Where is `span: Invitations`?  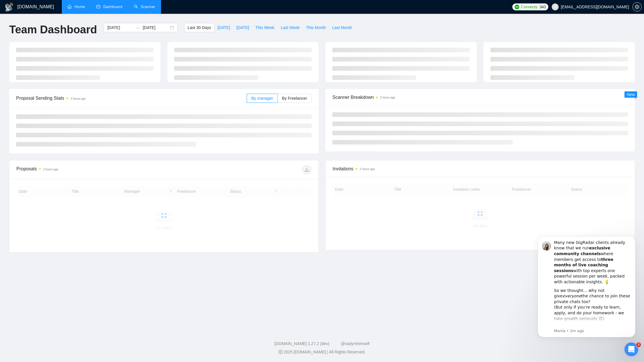 span: Invitations is located at coordinates (480, 169).